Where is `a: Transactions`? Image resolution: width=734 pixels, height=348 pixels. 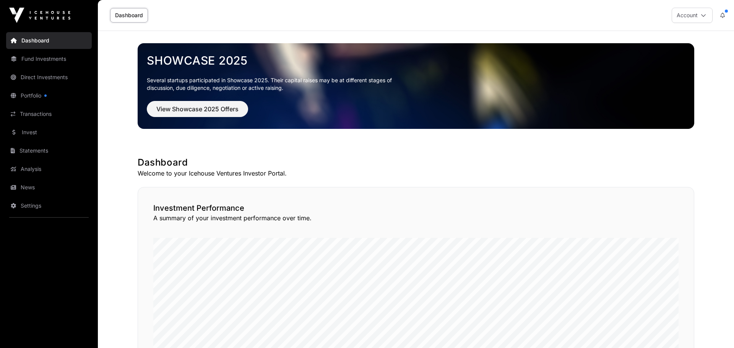 a: Transactions is located at coordinates (49, 114).